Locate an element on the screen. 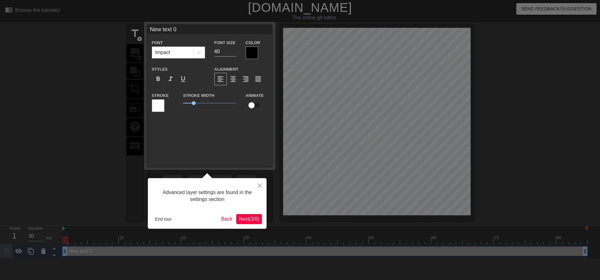 This screenshot has width=600, height=280. button: Next is located at coordinates (249, 219).